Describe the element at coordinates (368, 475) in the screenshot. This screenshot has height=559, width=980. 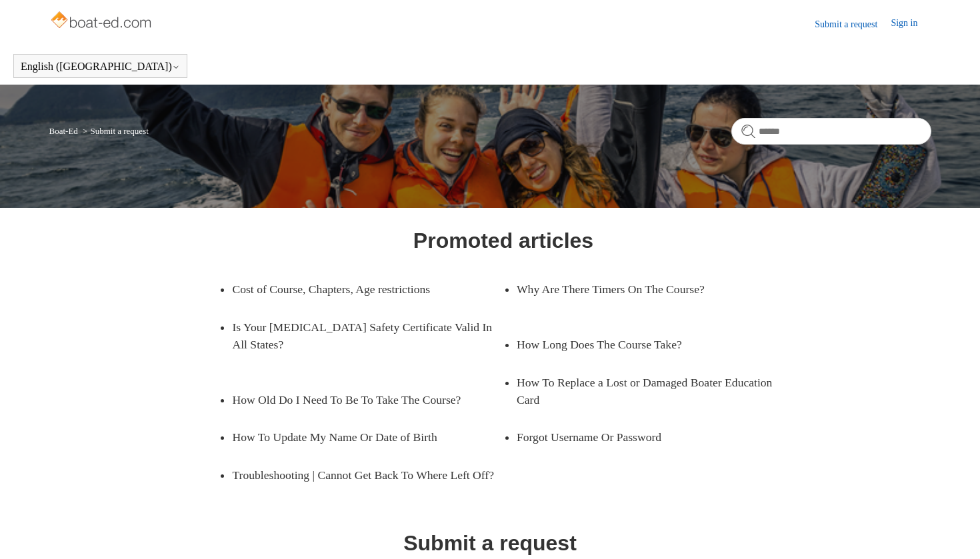
I see `a: Troubleshooting | Cannot Get Back To Where Left Off?` at that location.